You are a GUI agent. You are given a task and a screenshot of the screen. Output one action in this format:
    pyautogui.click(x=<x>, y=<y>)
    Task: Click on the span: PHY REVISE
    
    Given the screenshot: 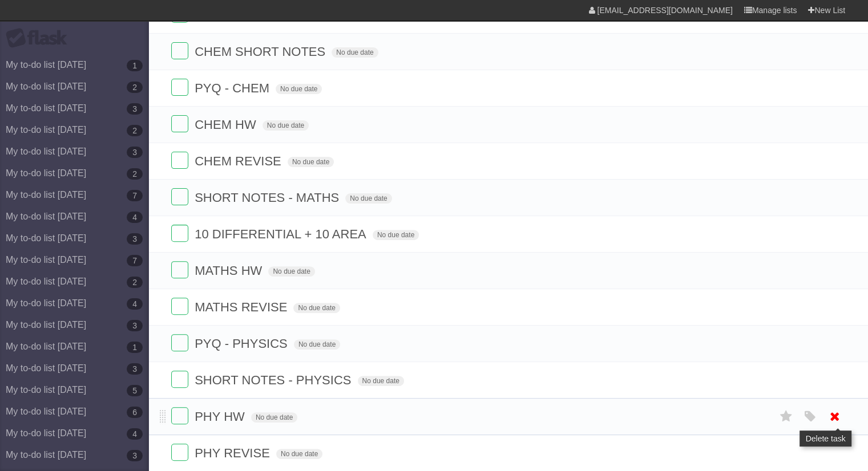 What is the action you would take?
    pyautogui.click(x=233, y=453)
    